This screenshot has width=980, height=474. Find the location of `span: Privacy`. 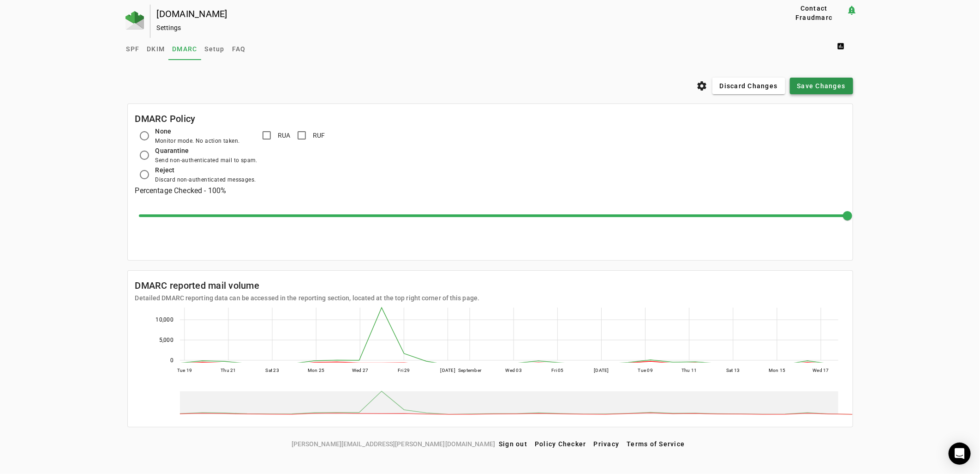

span: Privacy is located at coordinates (607, 444).